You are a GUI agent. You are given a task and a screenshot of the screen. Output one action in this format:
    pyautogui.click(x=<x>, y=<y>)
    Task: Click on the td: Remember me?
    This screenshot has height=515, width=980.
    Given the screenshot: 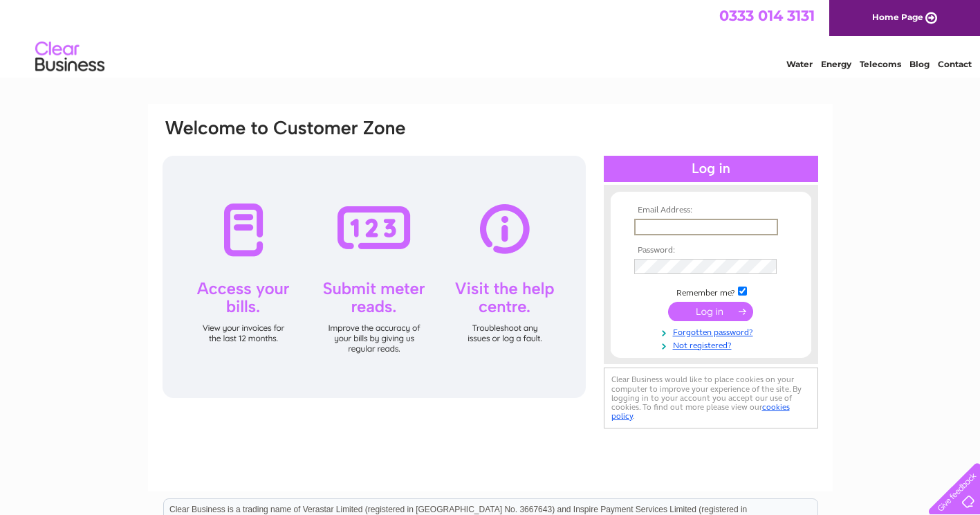 What is the action you would take?
    pyautogui.click(x=711, y=291)
    